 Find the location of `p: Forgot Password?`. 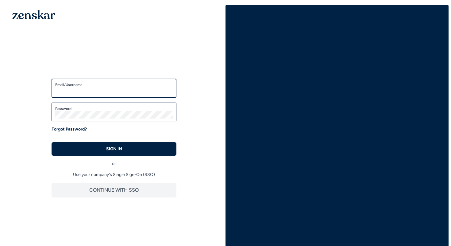

p: Forgot Password? is located at coordinates (69, 129).